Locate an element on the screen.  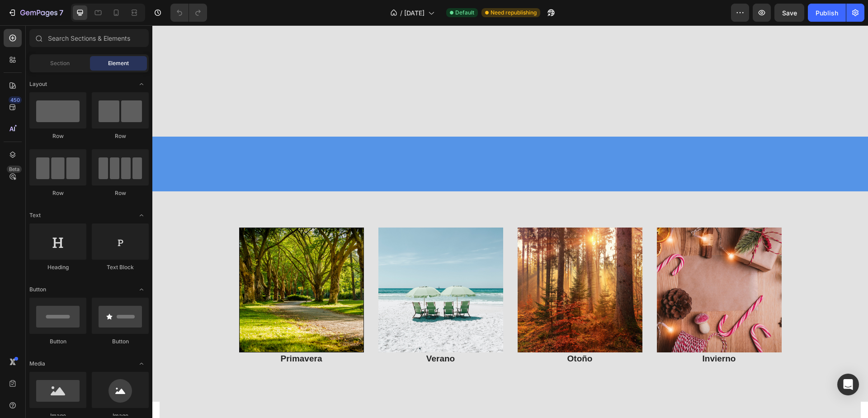
span: Save is located at coordinates (790, 13).